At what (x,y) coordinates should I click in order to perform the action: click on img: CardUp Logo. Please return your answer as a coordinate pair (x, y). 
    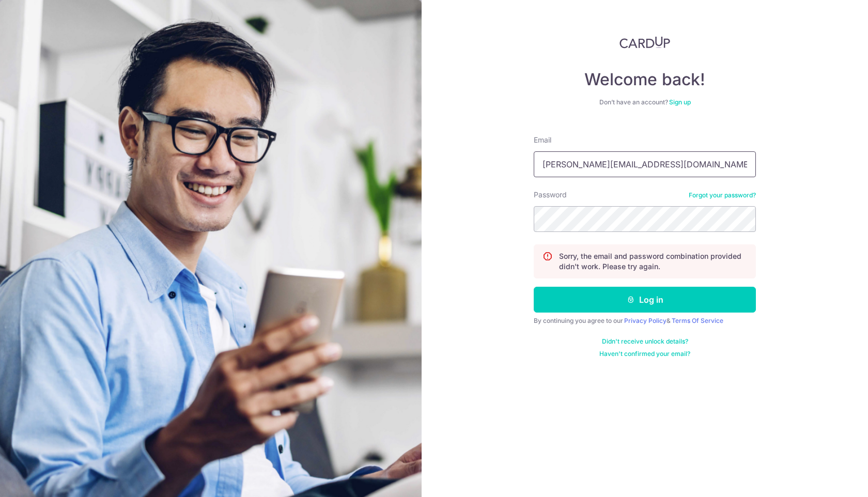
    Looking at the image, I should click on (644, 42).